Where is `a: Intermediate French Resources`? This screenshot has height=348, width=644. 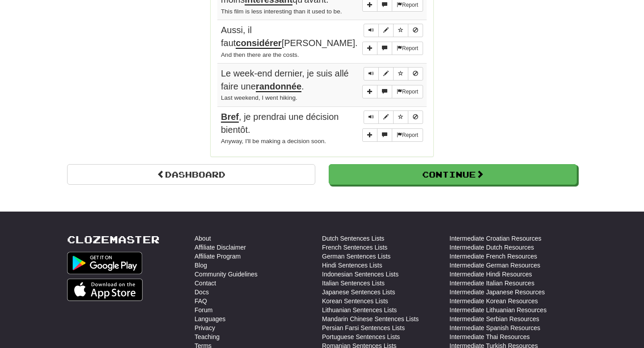
a: Intermediate French Resources is located at coordinates (493, 256).